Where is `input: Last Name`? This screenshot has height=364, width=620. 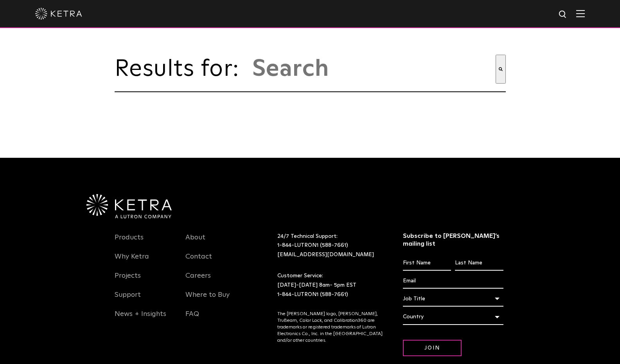
input: Last Name is located at coordinates (478, 263).